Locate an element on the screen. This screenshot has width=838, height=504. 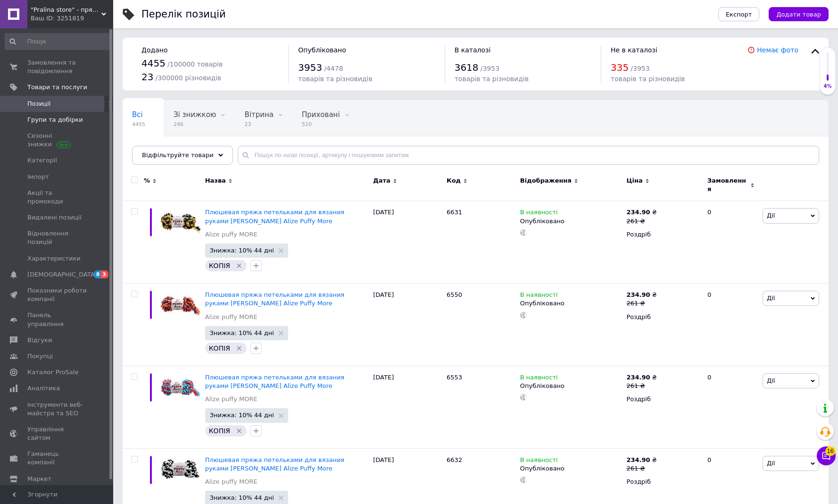
span: Товари та послуги is located at coordinates (57, 87).